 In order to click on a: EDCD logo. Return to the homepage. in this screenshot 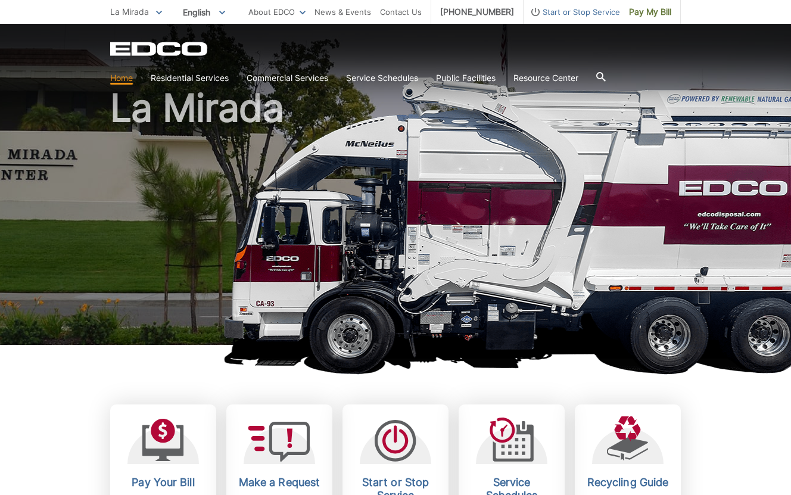, I will do `click(160, 49)`.